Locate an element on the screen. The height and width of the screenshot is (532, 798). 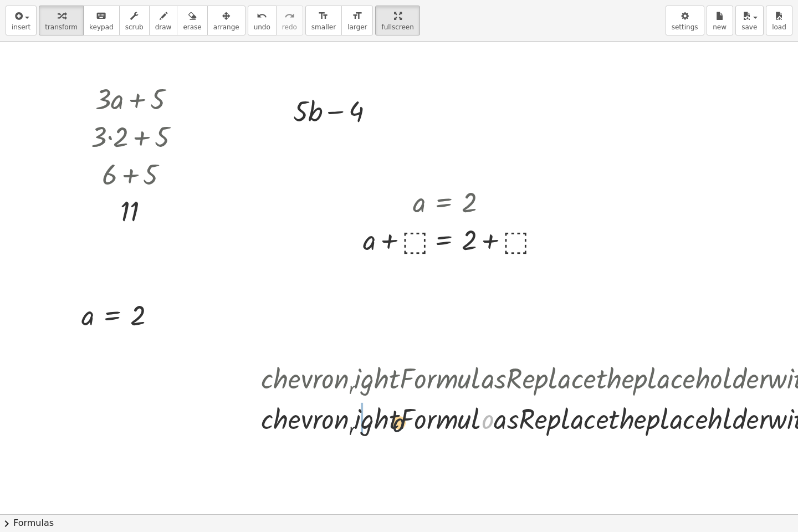
button: draw is located at coordinates (164, 21).